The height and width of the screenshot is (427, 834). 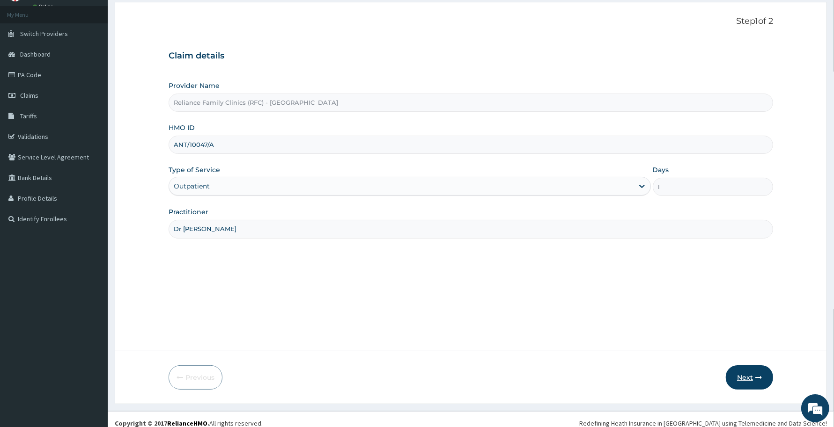 I want to click on label: Type of Service, so click(x=194, y=170).